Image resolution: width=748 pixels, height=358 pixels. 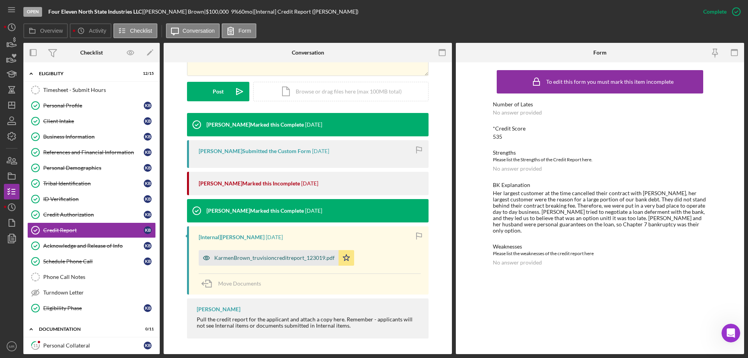 I want to click on div: Please list the Strengths of the Credit Report here., so click(x=600, y=160).